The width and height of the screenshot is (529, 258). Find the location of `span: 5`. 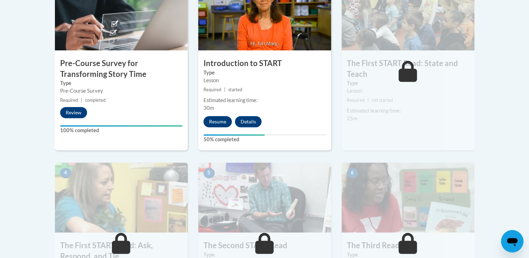

span: 5 is located at coordinates (209, 173).